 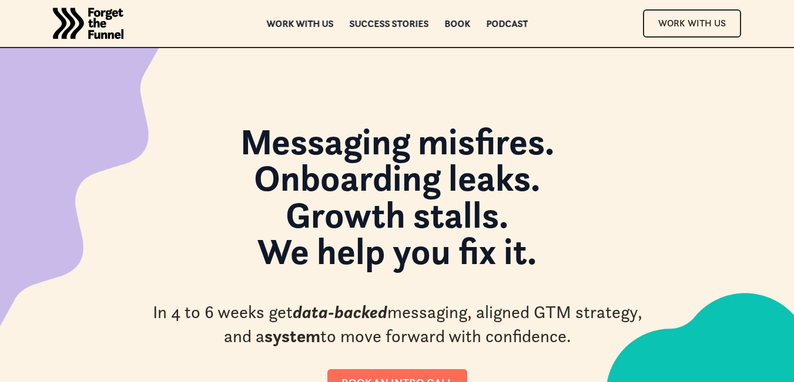 I want to click on em: data-backed, so click(x=339, y=312).